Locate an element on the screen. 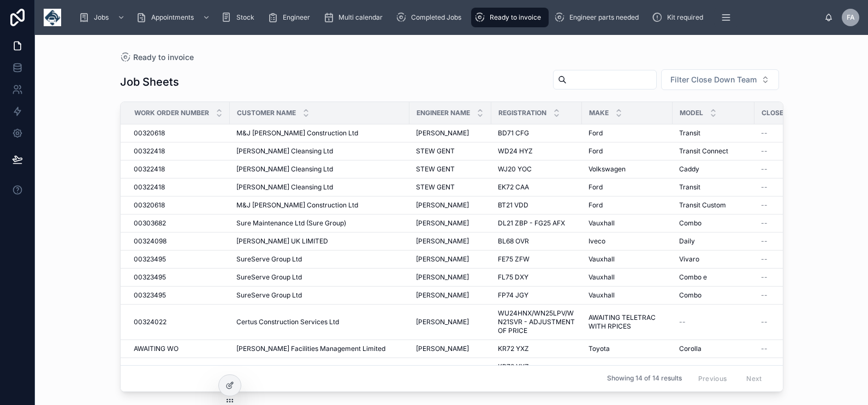 The width and height of the screenshot is (868, 405). a: BT21 VDD is located at coordinates (536, 205).